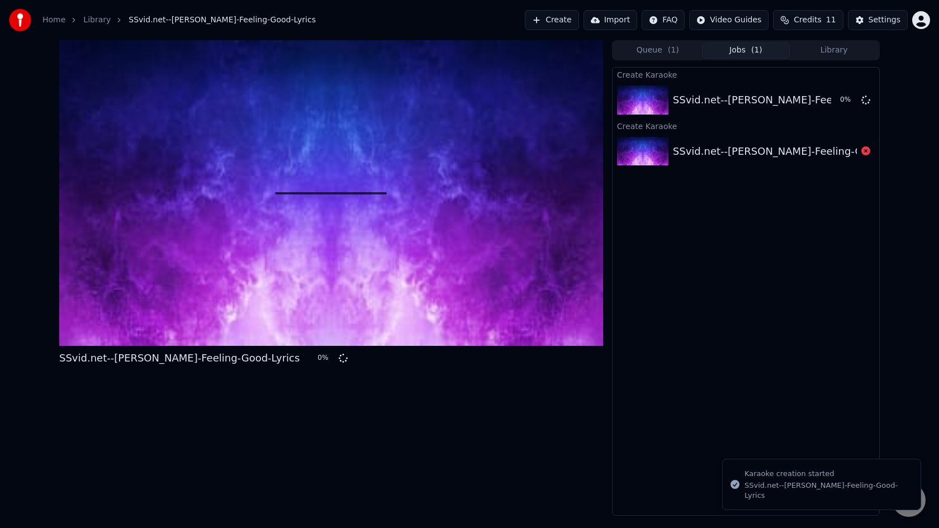 The width and height of the screenshot is (939, 528). Describe the element at coordinates (20, 20) in the screenshot. I see `img: youka` at that location.